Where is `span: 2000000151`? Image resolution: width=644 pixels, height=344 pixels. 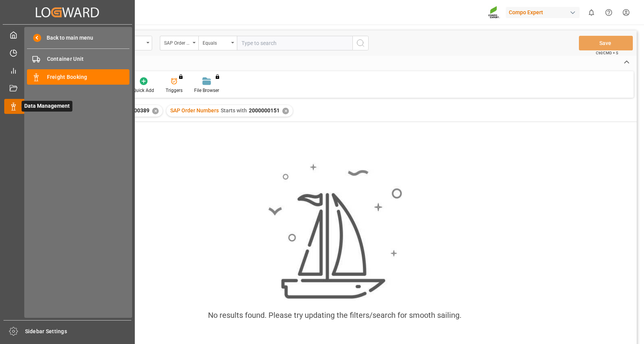 span: 2000000151 is located at coordinates (264, 111).